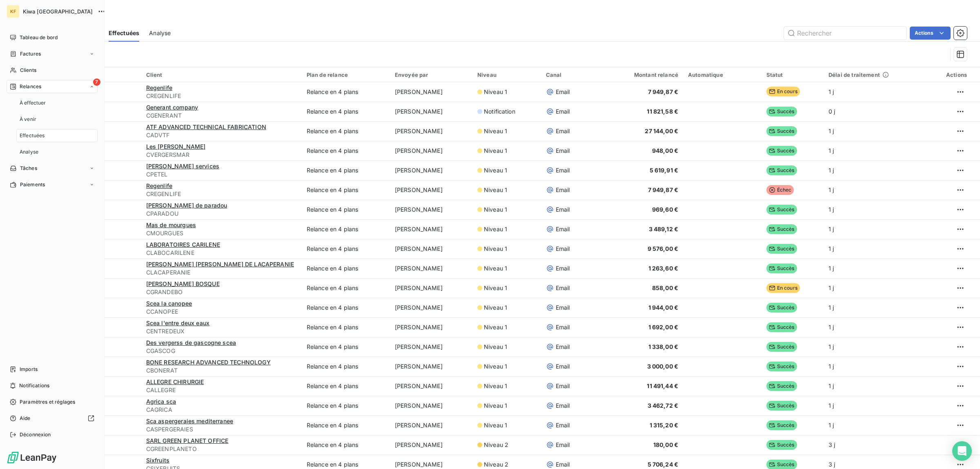 This screenshot has width=980, height=469. What do you see at coordinates (662, 366) in the screenshot?
I see `span: 3 000,00 €` at bounding box center [662, 366].